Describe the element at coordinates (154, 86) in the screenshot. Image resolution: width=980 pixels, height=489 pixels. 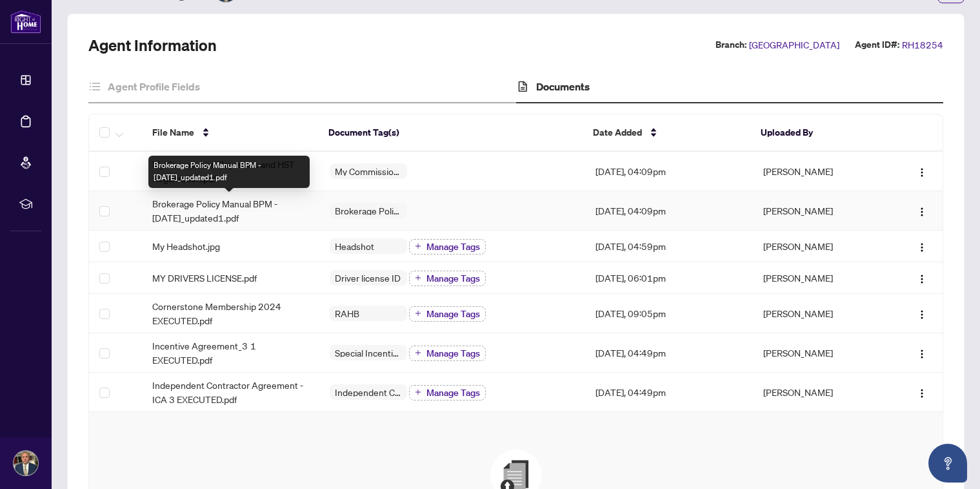
I see `h4: Agent Profile Fields` at that location.